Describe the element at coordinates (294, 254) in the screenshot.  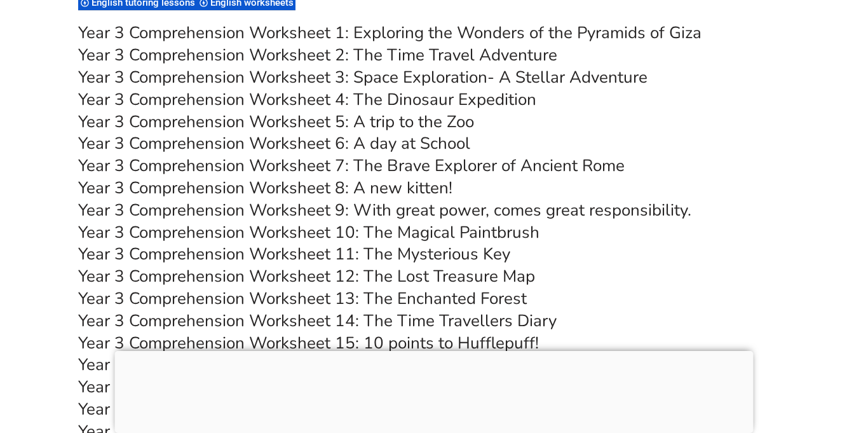
I see `a: Year 3 Comprehension Worksheet 11: The Mysterious Key` at that location.